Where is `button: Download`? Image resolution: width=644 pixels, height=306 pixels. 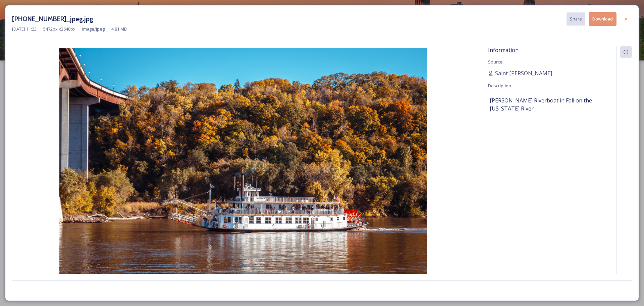
button: Download is located at coordinates (602, 19).